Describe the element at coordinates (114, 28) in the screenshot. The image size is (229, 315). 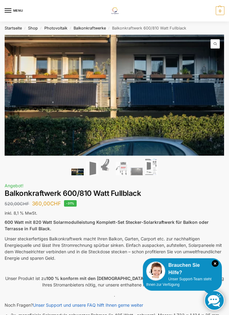
I see `nav: Breadcrumb` at that location.